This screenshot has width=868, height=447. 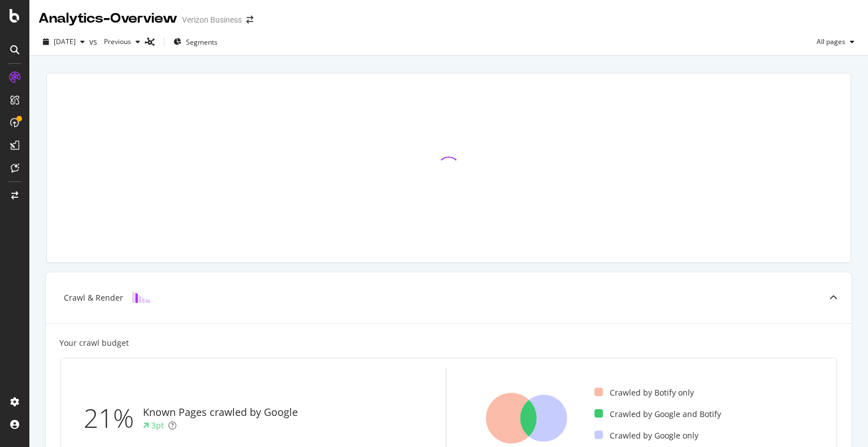 What do you see at coordinates (828, 41) in the screenshot?
I see `span: All pages` at bounding box center [828, 41].